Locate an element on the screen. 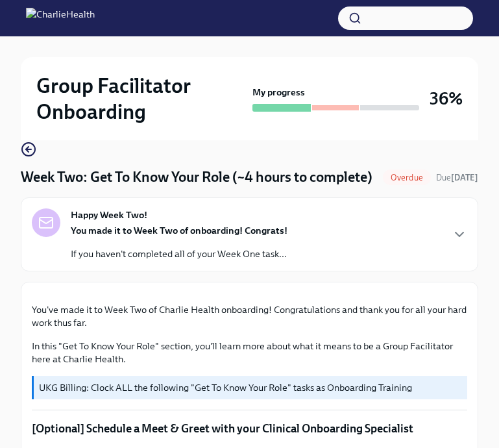  p: [Optional] Schedule a Meet & Greet with your Clinical Onboarding Specialist is located at coordinates (250, 429).